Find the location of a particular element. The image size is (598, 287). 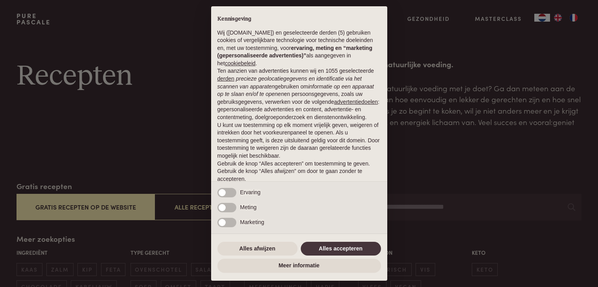

button: advertentiedoelen is located at coordinates (356, 102).